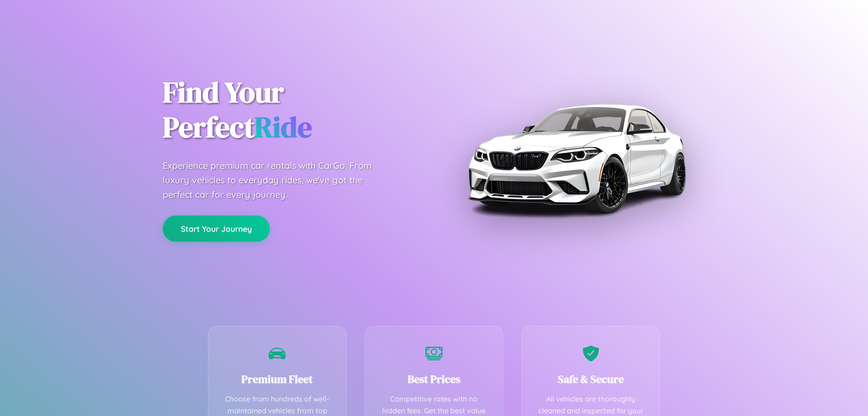  I want to click on span: Ride, so click(283, 127).